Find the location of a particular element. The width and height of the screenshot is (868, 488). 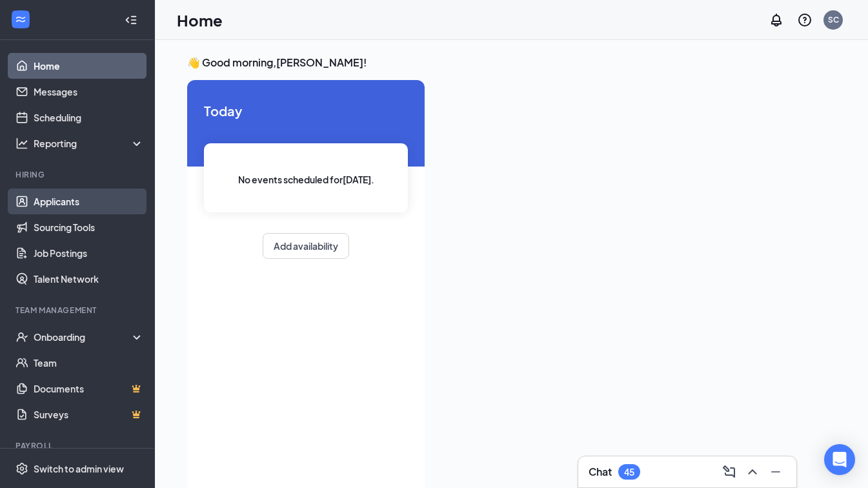

svg: Analysis is located at coordinates (22, 144).